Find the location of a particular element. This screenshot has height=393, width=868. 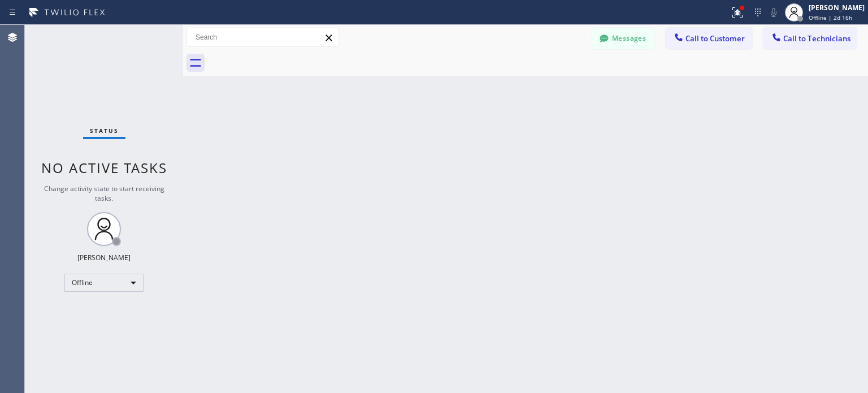

button: Messages is located at coordinates (623, 38).